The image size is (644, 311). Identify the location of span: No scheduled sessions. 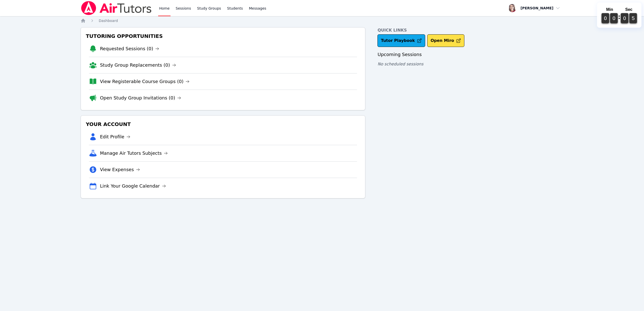
(400, 64).